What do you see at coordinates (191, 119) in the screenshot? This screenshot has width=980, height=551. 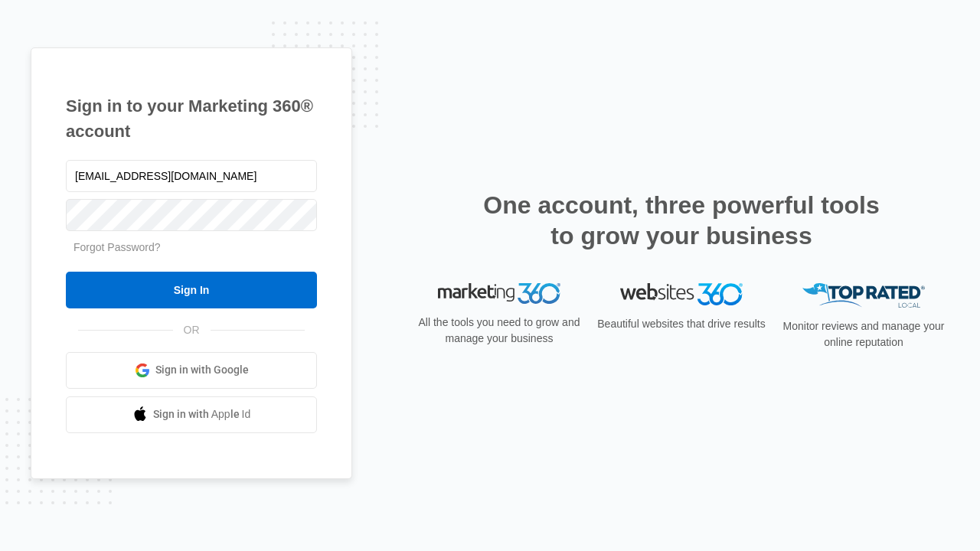 I see `h1: Sign in to your Marketing 360® account` at bounding box center [191, 119].